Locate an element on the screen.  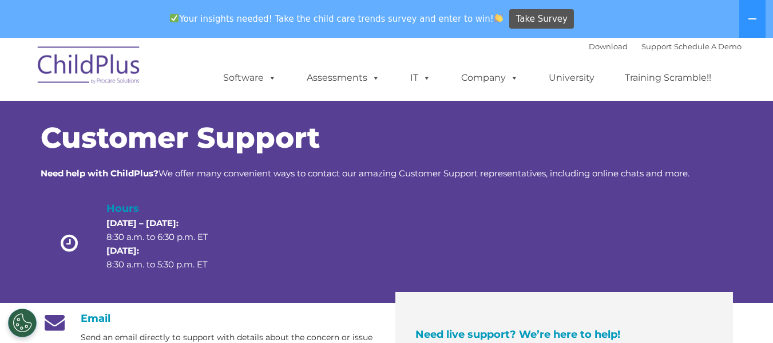
a: IT is located at coordinates (420, 78).